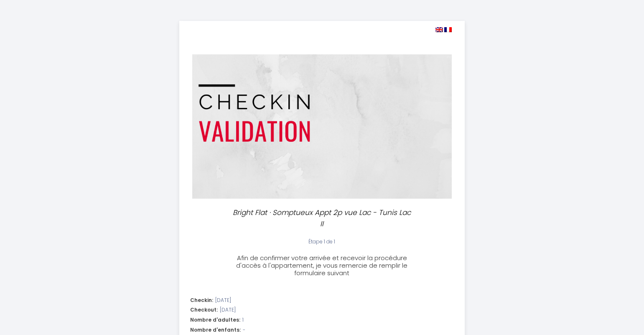  Describe the element at coordinates (215, 320) in the screenshot. I see `span: Nombre d'adultes:` at that location.